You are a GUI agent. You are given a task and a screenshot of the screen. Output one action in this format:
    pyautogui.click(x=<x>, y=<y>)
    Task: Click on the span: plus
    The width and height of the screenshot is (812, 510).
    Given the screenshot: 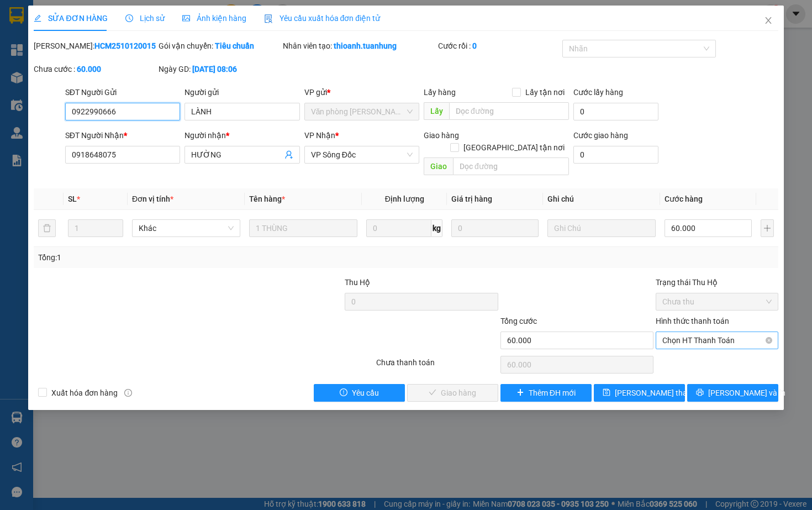 What is the action you would take?
    pyautogui.click(x=520, y=393)
    